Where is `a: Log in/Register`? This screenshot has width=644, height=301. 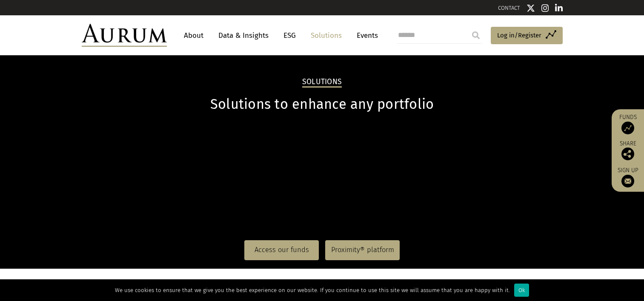 a: Log in/Register is located at coordinates (527, 35).